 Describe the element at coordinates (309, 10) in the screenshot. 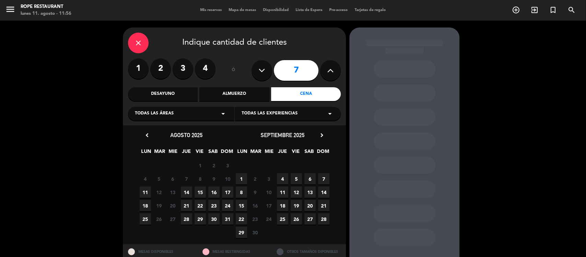

I see `span: Lista de Espera` at that location.